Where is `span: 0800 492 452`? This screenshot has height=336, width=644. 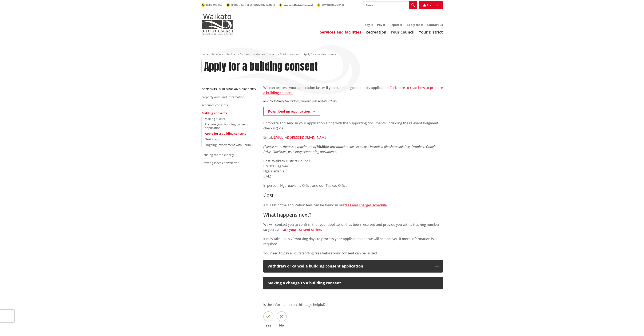
span: 0800 492 452 is located at coordinates (214, 5).